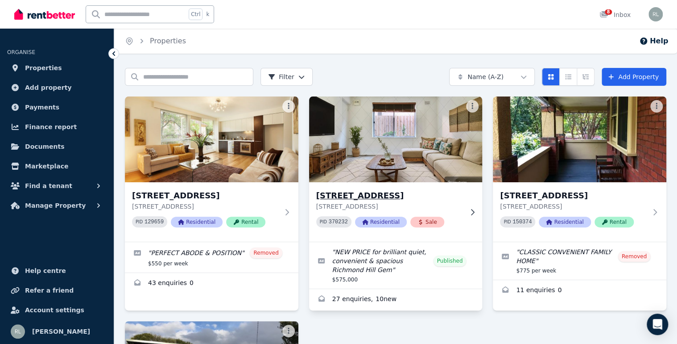 The image size is (677, 344). What do you see at coordinates (46, 166) in the screenshot?
I see `span: Marketplace` at bounding box center [46, 166].